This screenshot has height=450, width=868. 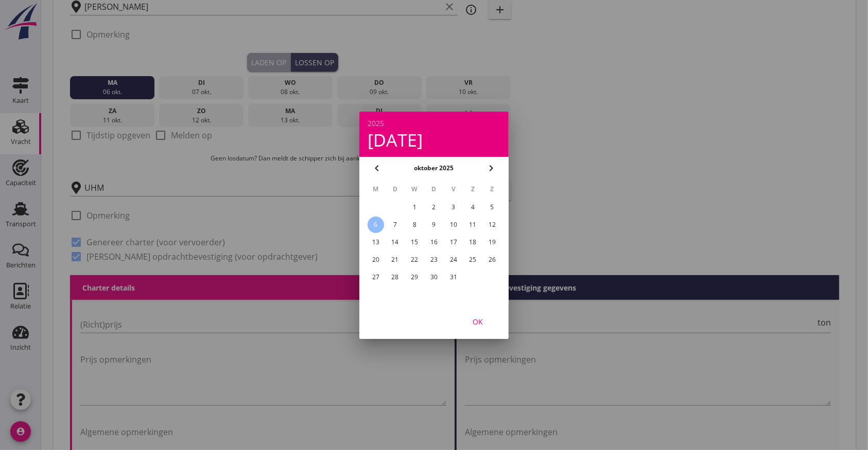 What do you see at coordinates (492, 260) in the screenshot?
I see `div: 26` at bounding box center [492, 260].